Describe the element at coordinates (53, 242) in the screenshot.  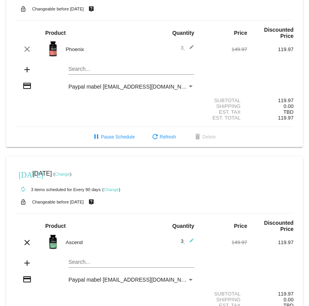
I see `img: Image-1-Carousel-Ascend-Transp.png` at that location.